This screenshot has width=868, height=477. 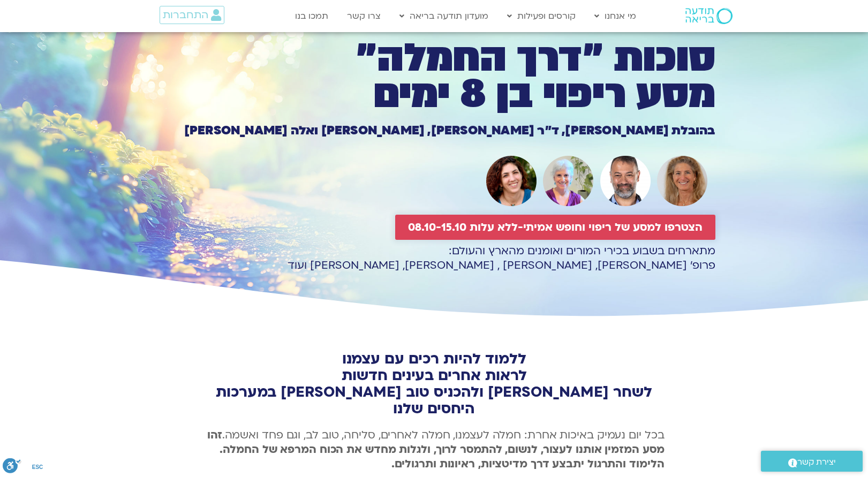 I want to click on a: מועדון תודעה בריאה, so click(x=444, y=16).